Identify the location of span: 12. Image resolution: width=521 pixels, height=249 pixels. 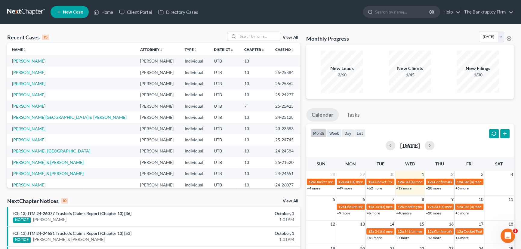
(333, 224).